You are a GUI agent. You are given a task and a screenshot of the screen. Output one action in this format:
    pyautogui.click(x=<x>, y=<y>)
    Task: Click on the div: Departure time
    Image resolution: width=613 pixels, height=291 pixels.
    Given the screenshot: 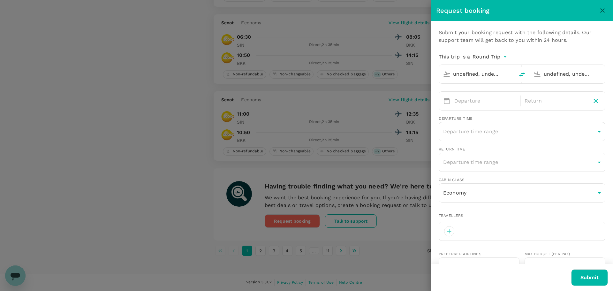 What is the action you would take?
    pyautogui.click(x=455, y=119)
    